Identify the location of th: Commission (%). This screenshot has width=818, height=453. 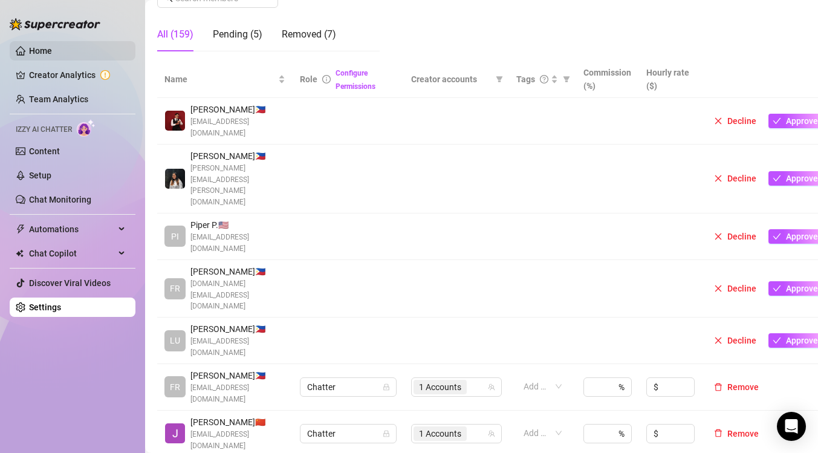
(608, 79).